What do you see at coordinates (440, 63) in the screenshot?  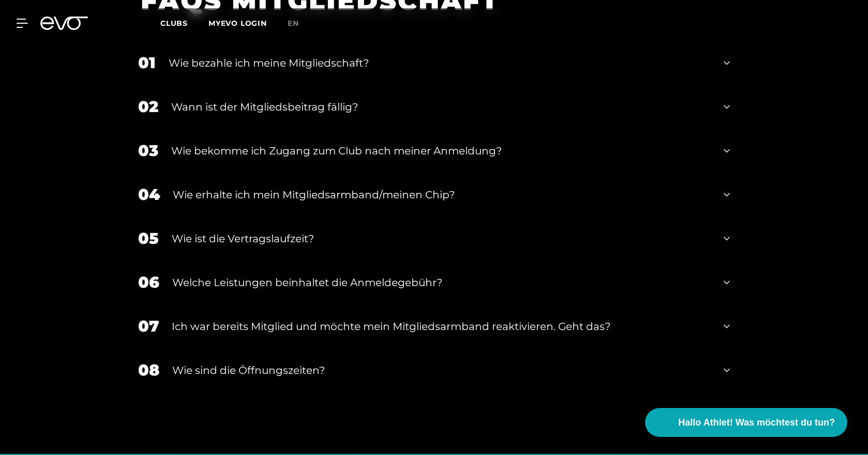 I see `div: Wie bezahle ich meine Mitgliedschaft?` at bounding box center [440, 63].